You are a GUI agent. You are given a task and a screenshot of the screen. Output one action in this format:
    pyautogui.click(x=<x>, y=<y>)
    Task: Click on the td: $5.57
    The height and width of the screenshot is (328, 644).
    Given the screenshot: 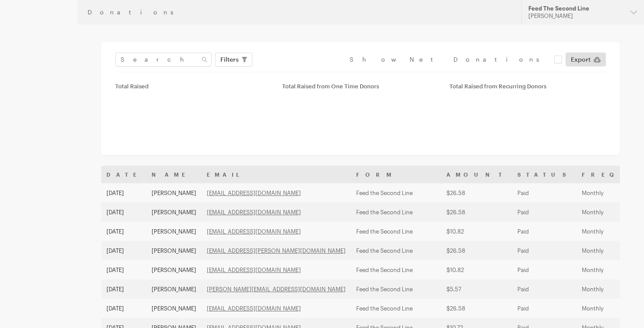 What is the action you would take?
    pyautogui.click(x=476, y=289)
    